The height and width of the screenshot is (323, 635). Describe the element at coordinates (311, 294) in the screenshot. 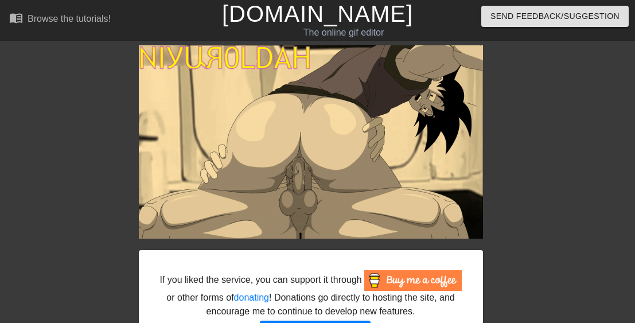

I see `div: If you liked the service, you can support it through or other forms of ! Donations go directly to...` at that location.